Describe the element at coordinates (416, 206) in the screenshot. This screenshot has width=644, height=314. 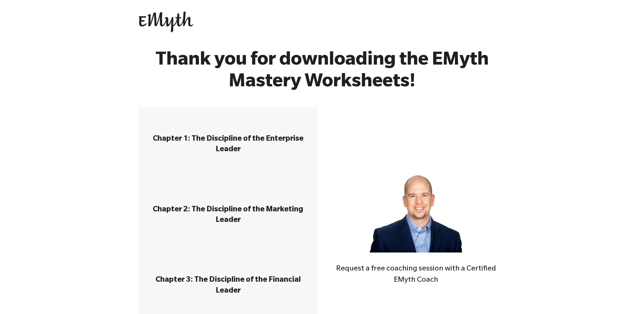
I see `img: Jon_Slater_web` at that location.